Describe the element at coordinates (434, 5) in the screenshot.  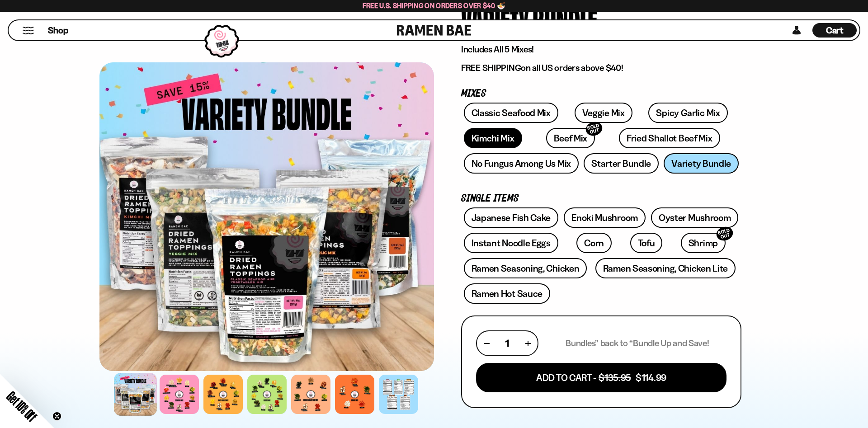
I see `span: Free U.S. Shipping on Orders over $40 🍜` at that location.